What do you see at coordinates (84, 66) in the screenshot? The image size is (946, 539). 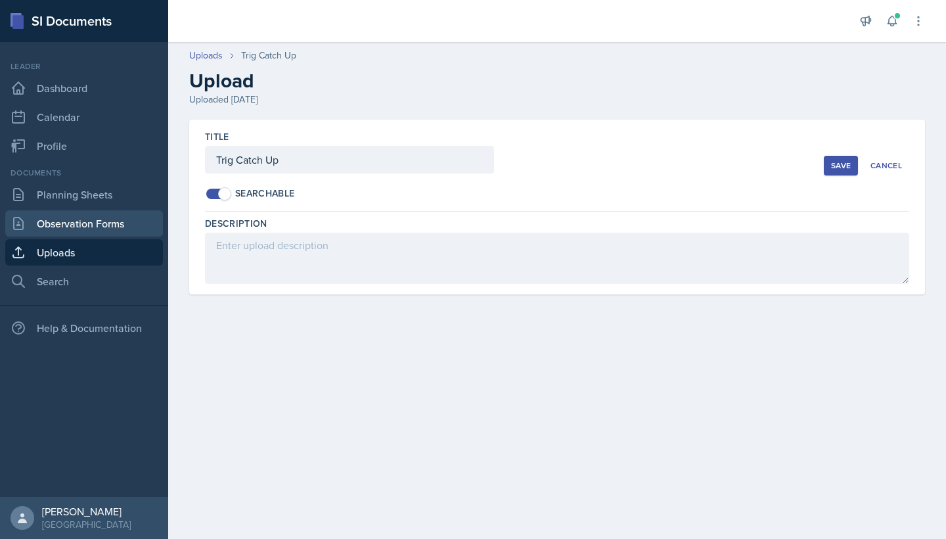 I see `div: Leader` at bounding box center [84, 66].